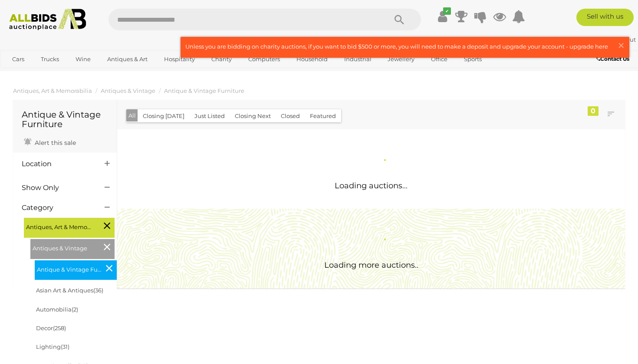 The height and width of the screenshot is (364, 638). Describe the element at coordinates (53, 347) in the screenshot. I see `a: Lighting(31)` at that location.